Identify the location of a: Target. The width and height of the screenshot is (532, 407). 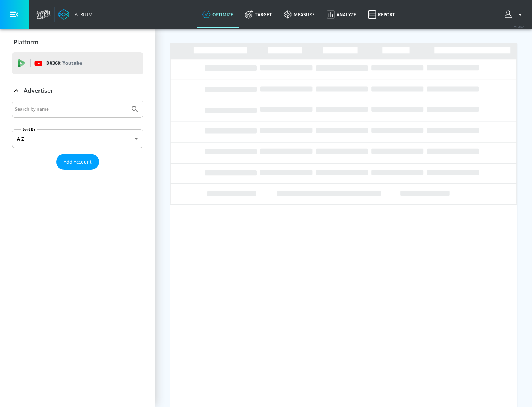
(259, 15).